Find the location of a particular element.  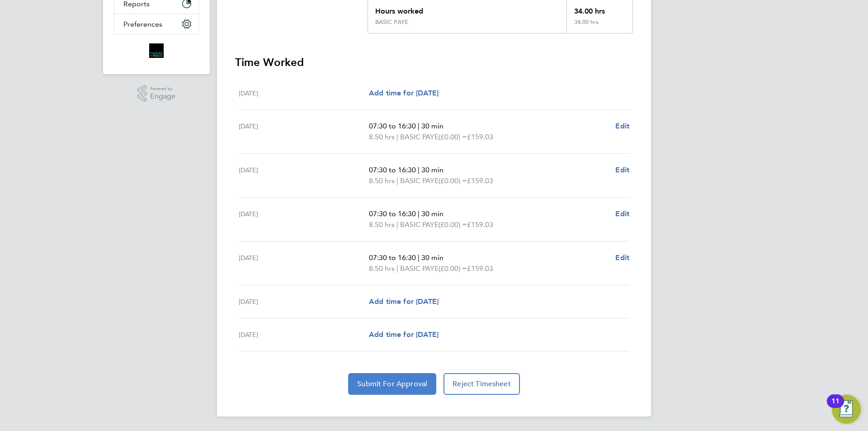

a: Powered byEngage is located at coordinates (156, 94).